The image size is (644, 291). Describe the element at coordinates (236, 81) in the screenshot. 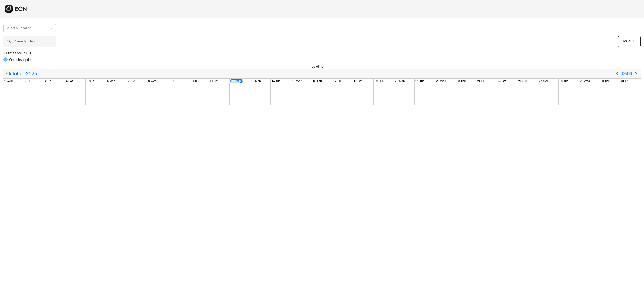

I see `div: 12 Sun` at that location.